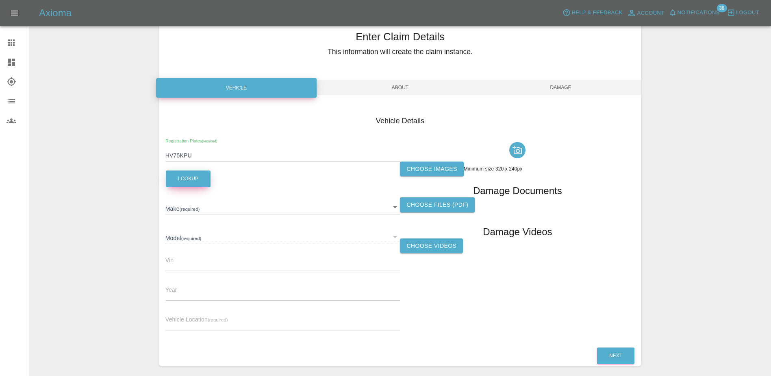 This screenshot has height=376, width=771. What do you see at coordinates (518, 191) in the screenshot?
I see `h1: Damage Documents` at bounding box center [518, 191].